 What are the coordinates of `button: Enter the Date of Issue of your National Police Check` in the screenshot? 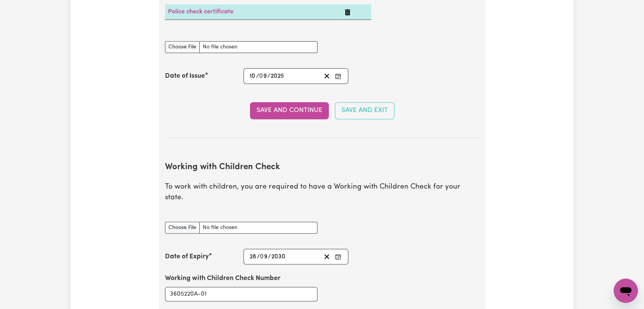 It's located at (338, 76).